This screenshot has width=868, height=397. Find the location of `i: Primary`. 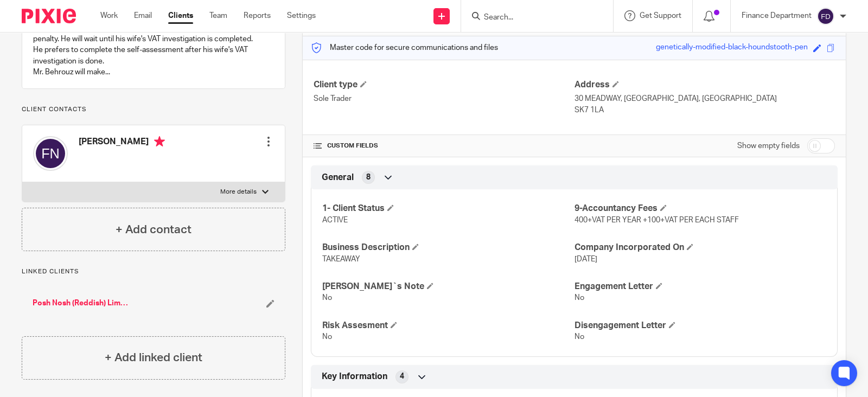

i: Primary is located at coordinates (159, 142).